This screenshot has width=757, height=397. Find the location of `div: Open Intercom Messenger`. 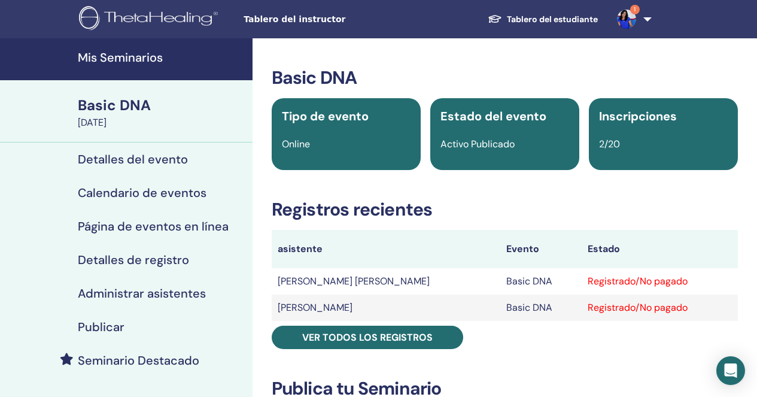

div: Open Intercom Messenger is located at coordinates (730, 370).